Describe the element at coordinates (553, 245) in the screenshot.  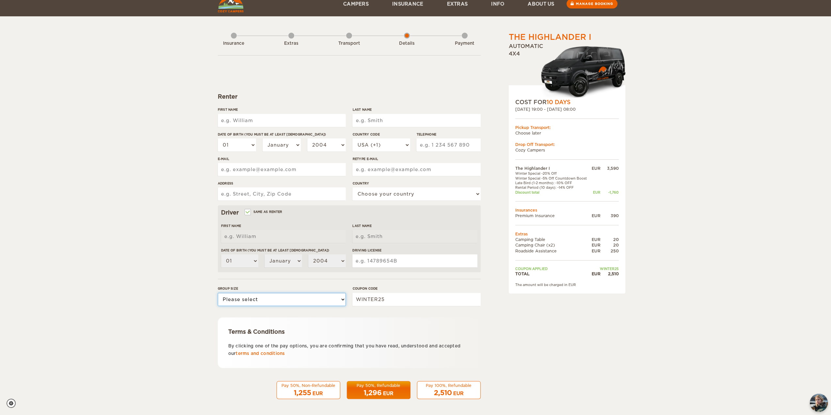
I see `td: Camping Chair (x2)` at that location.